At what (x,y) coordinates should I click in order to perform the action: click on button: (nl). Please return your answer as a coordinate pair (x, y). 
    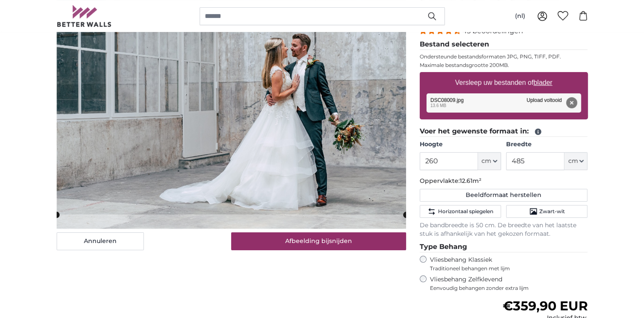
    Looking at the image, I should click on (520, 16).